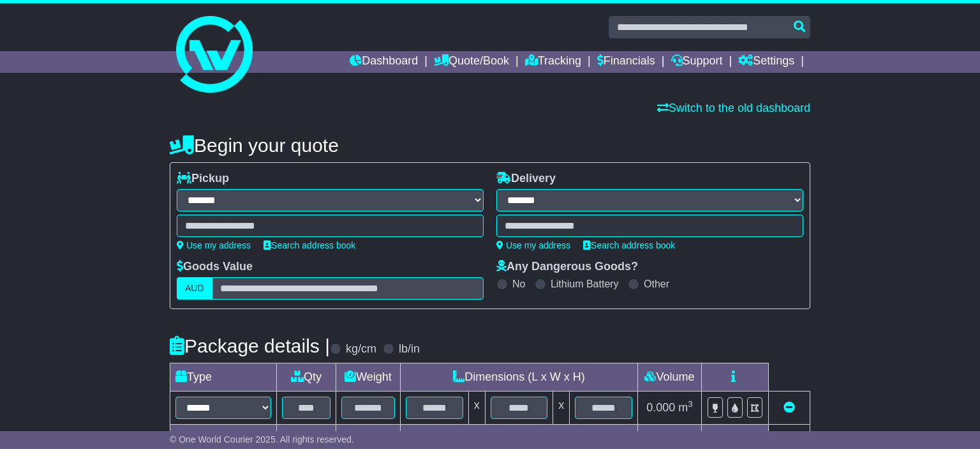  Describe the element at coordinates (223, 377) in the screenshot. I see `td: Type` at that location.